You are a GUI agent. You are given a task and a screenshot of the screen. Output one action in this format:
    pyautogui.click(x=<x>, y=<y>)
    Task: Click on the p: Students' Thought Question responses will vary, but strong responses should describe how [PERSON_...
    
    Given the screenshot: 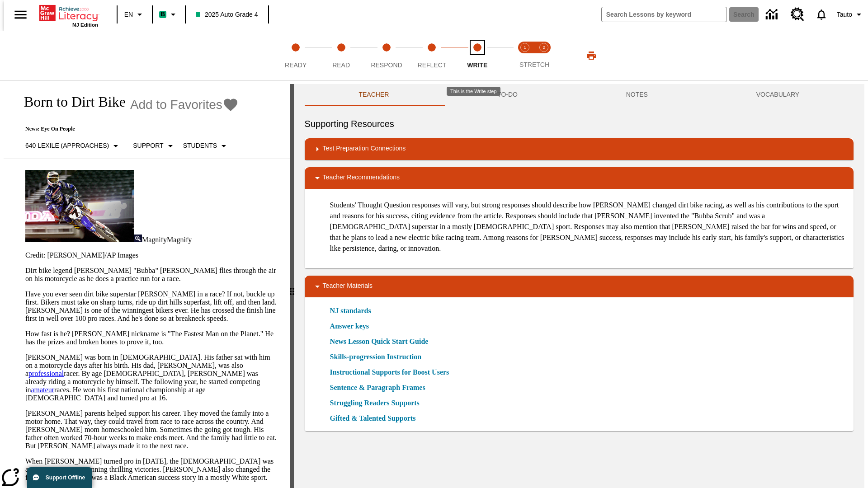 What is the action you would take?
    pyautogui.click(x=588, y=227)
    